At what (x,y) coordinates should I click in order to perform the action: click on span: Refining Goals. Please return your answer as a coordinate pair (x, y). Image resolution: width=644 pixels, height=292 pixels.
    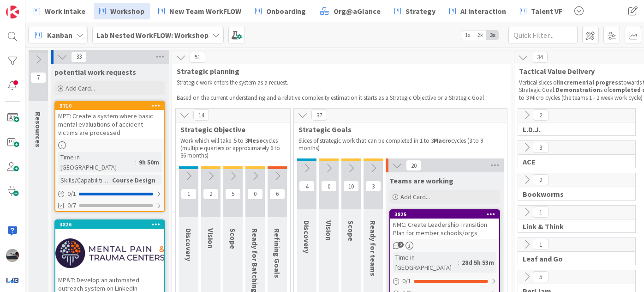
    Looking at the image, I should click on (277, 253).